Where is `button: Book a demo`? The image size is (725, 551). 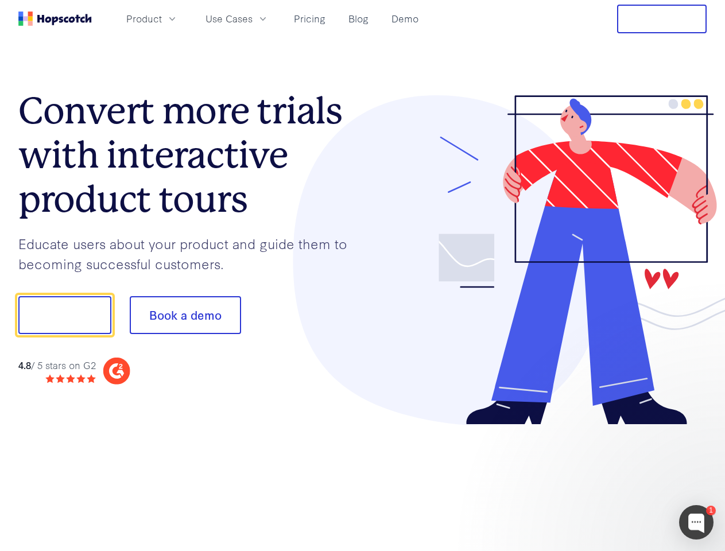 button: Book a demo is located at coordinates (185, 315).